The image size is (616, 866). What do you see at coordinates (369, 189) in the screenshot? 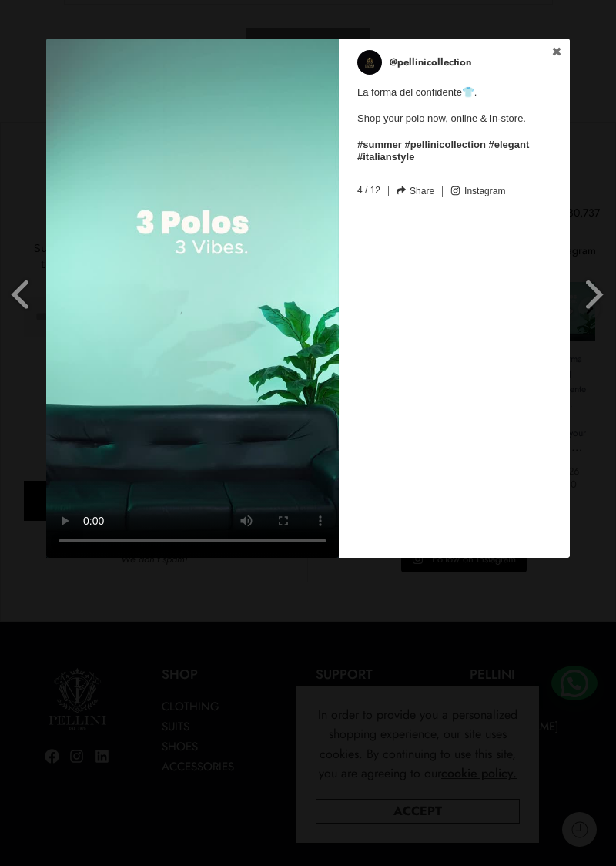
I see `span: 4 / 12` at bounding box center [369, 189].